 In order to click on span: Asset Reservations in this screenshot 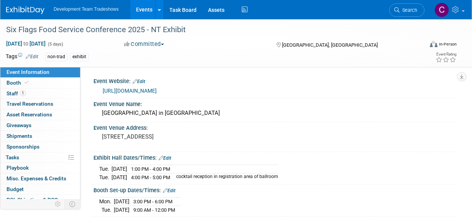, I will do `click(29, 114)`.